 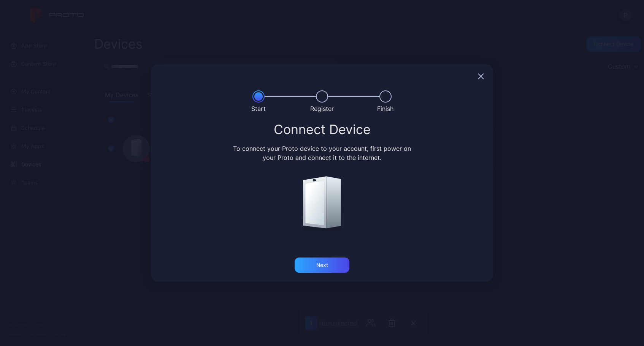 I want to click on button: Next, so click(x=322, y=266).